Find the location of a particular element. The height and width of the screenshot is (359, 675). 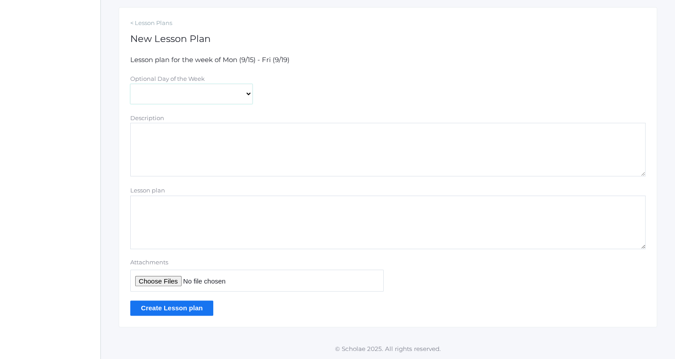

span: Lesson plan for the week of Mon (9/15) - Fri (9/19) is located at coordinates (210, 59).